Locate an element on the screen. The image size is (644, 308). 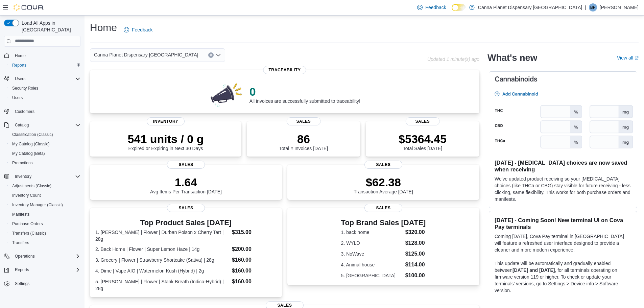
a: Manifests is located at coordinates (20, 214).